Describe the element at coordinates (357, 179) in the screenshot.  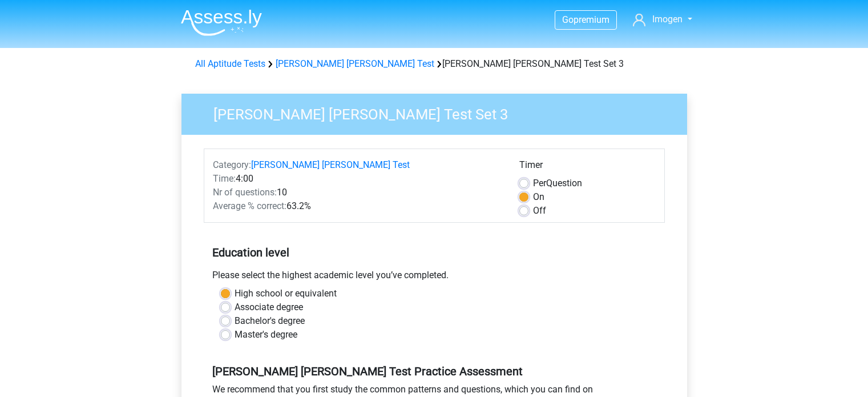
I see `div: 4:00` at that location.